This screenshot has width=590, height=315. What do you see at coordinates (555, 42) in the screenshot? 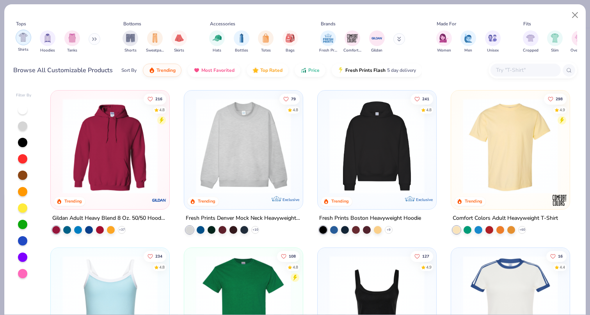
I see `div: filter for Slim` at bounding box center [555, 42].